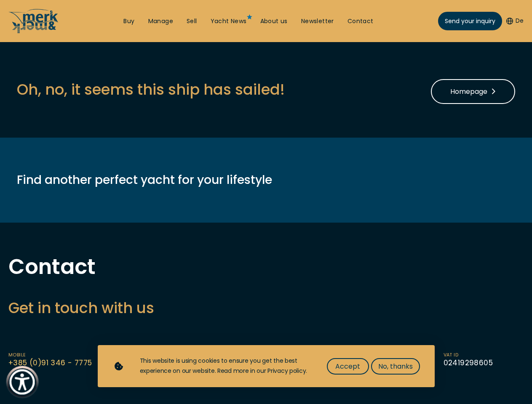 The image size is (532, 404). I want to click on span: Homepage, so click(473, 91).